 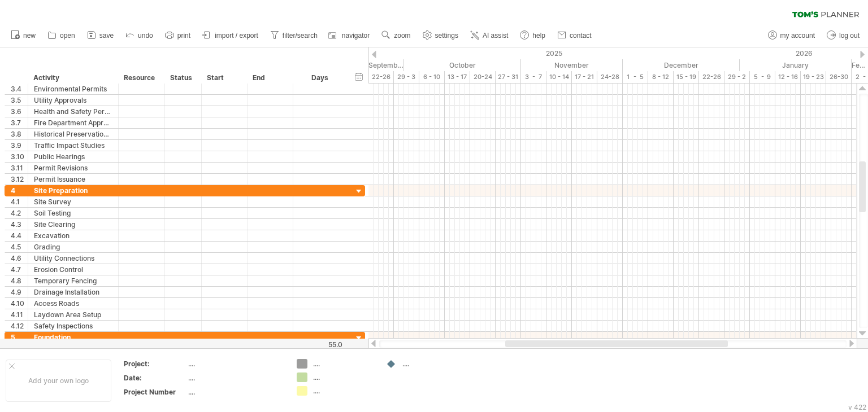 What do you see at coordinates (73, 236) in the screenshot?
I see `div: Excavation` at bounding box center [73, 236].